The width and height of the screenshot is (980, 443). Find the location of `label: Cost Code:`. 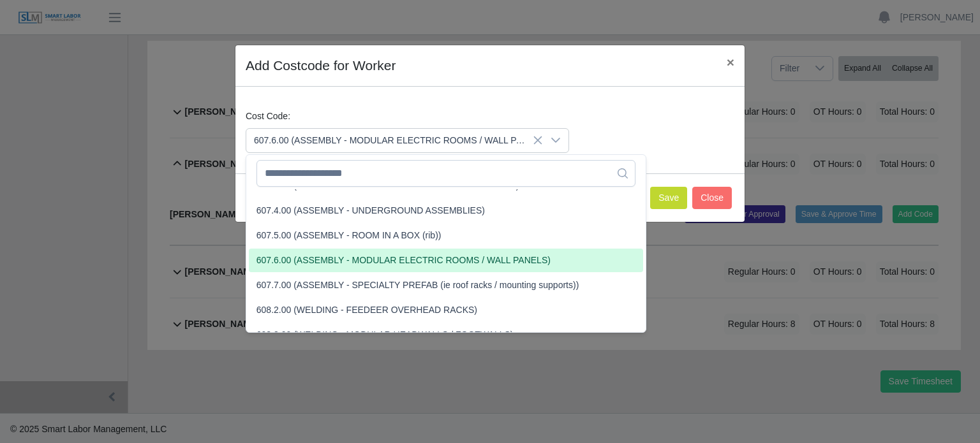

label: Cost Code: is located at coordinates (268, 116).